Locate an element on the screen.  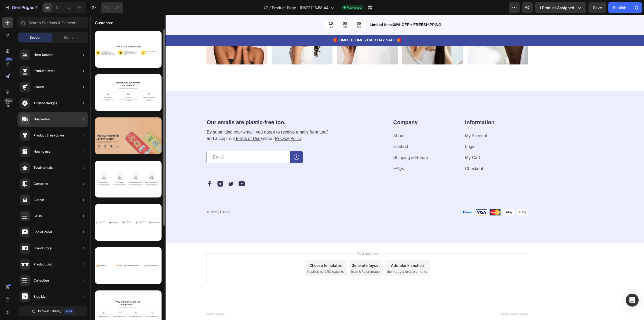
a: My Cart is located at coordinates (382, 143).